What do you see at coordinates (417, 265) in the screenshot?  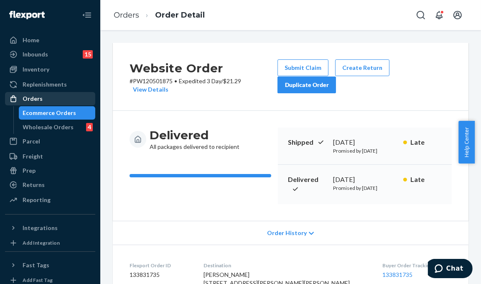 I see `dt: Buyer Order Tracking` at bounding box center [417, 265].